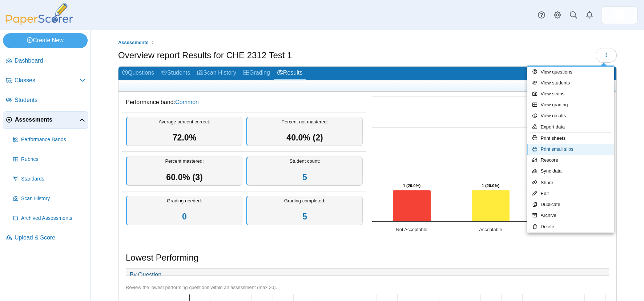 Image resolution: width=644 pixels, height=301 pixels. I want to click on a: Standards, so click(49, 179).